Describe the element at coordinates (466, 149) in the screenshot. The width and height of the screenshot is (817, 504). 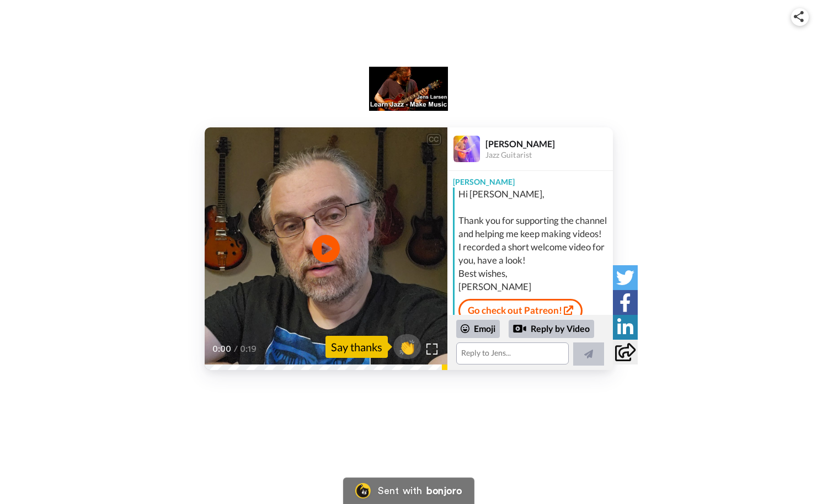
I see `img: Profile Image` at that location.